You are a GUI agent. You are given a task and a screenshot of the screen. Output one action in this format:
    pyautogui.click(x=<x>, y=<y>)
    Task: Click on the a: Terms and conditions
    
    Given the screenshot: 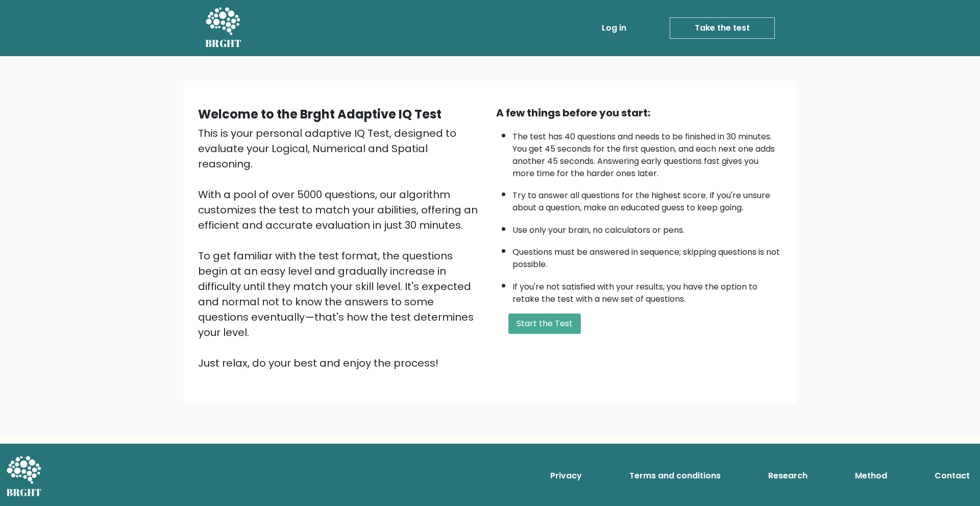 What is the action you would take?
    pyautogui.click(x=675, y=476)
    